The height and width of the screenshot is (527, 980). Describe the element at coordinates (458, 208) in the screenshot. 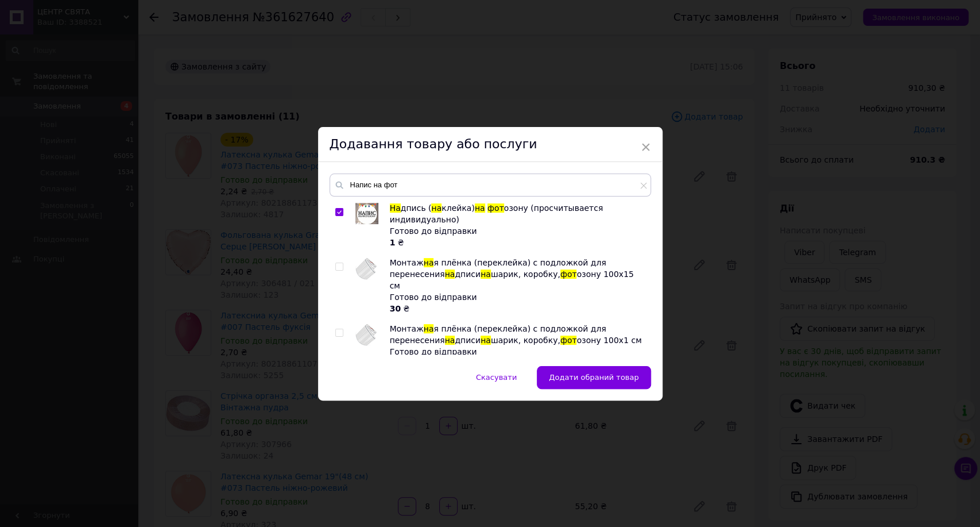

I see `span: клейка)` at that location.